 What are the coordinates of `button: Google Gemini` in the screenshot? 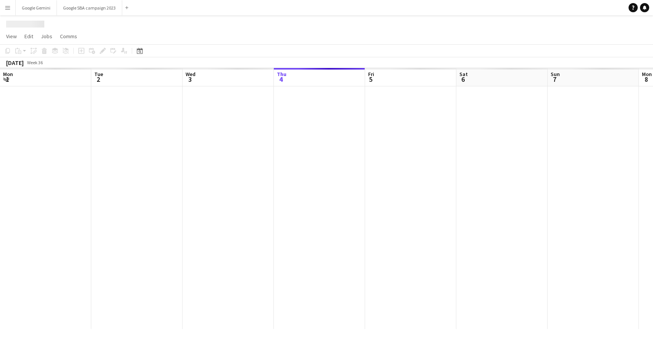 It's located at (36, 8).